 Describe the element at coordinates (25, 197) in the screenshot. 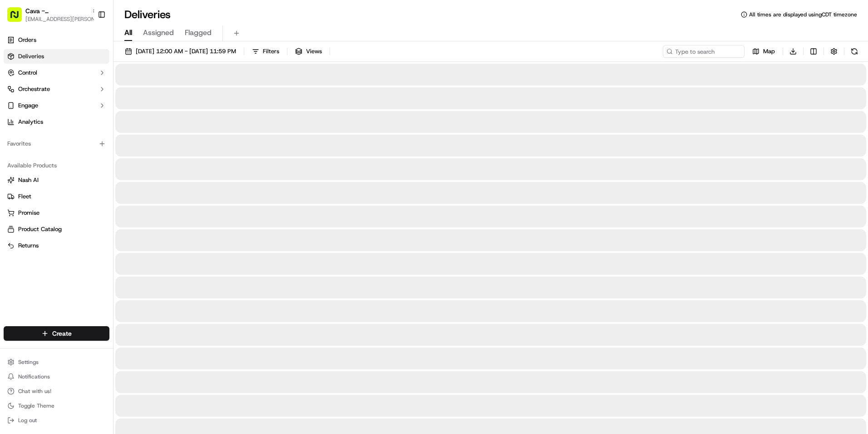

I see `span: Fleet` at that location.